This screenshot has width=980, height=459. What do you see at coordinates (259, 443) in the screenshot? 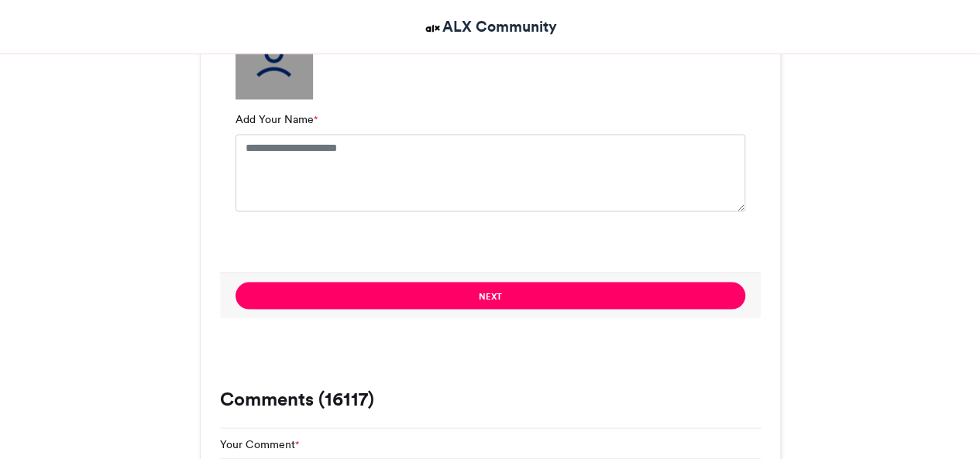
I see `label: Your Comment` at bounding box center [259, 443].